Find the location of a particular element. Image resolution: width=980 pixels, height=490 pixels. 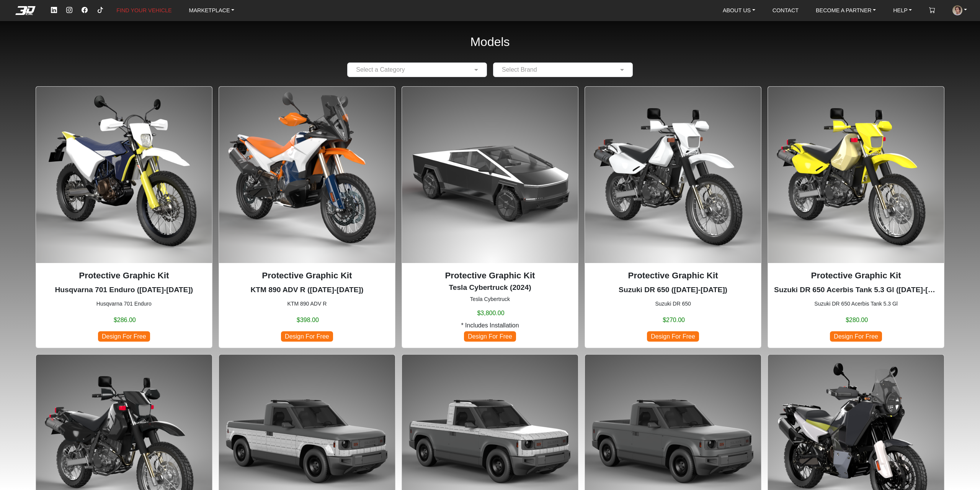

div: KTM 890 ADV R is located at coordinates (307, 217).